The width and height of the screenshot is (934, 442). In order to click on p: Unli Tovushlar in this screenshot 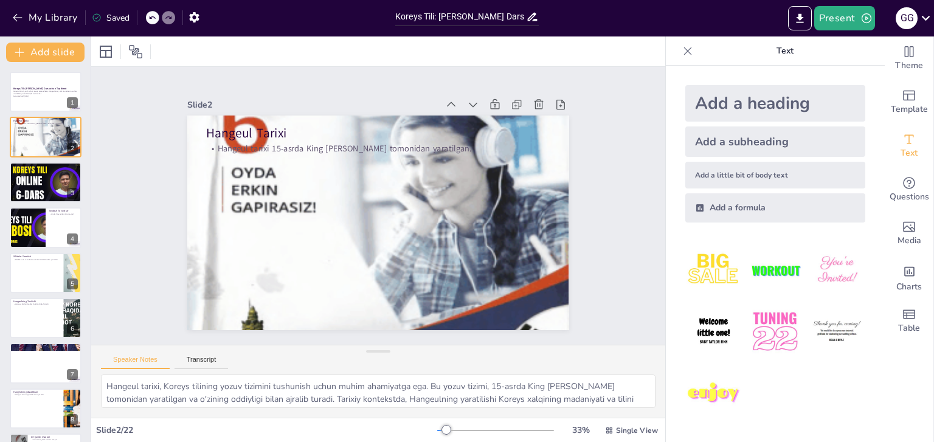, I will do `click(46, 166)`.